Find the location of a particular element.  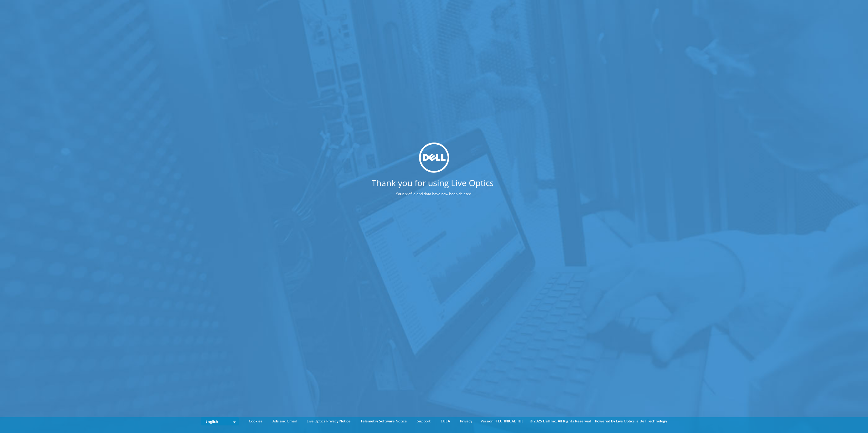

li: © 2025 Dell Inc. All Rights Reserved is located at coordinates (560, 421).